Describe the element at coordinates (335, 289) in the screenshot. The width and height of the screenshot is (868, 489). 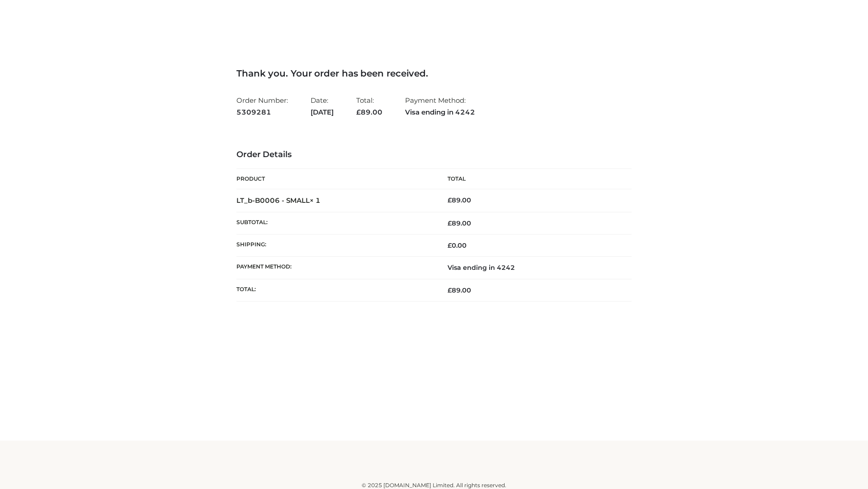
I see `th: Total:` at that location.